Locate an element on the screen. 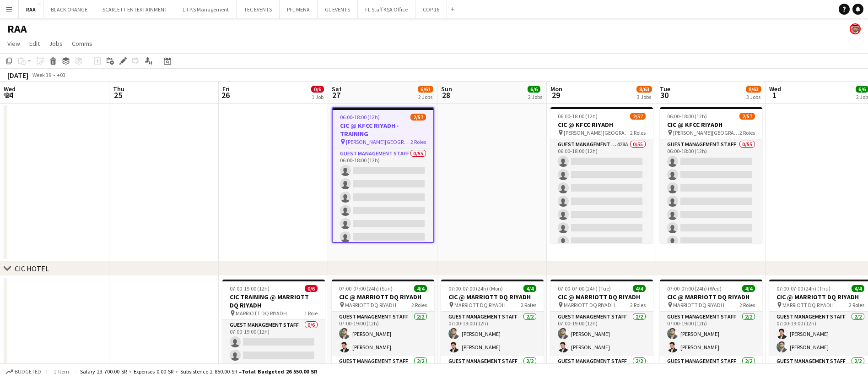  button: Budgeted is located at coordinates (23, 371).